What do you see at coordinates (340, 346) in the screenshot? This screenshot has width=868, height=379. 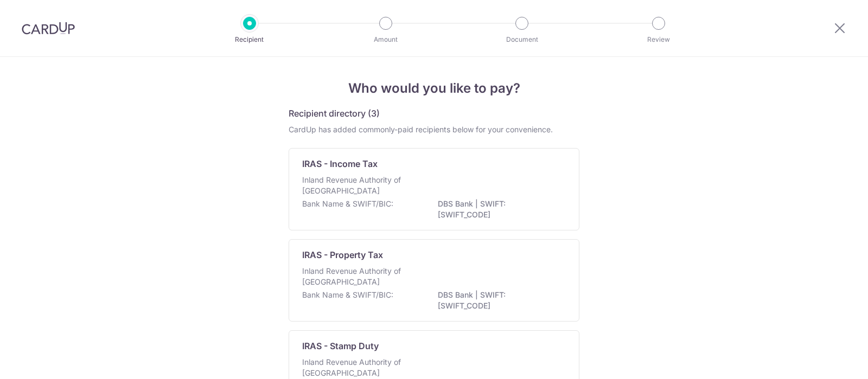 I see `p: IRAS - Stamp Duty` at bounding box center [340, 346].